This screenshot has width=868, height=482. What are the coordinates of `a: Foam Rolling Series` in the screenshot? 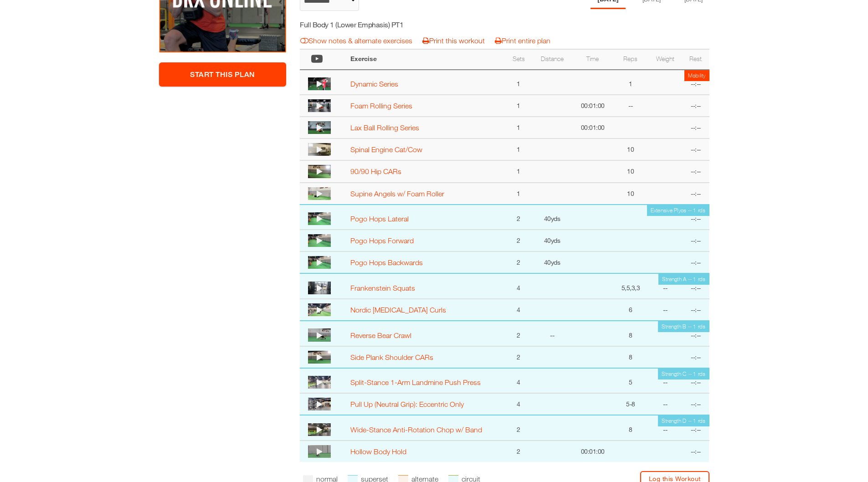 It's located at (381, 106).